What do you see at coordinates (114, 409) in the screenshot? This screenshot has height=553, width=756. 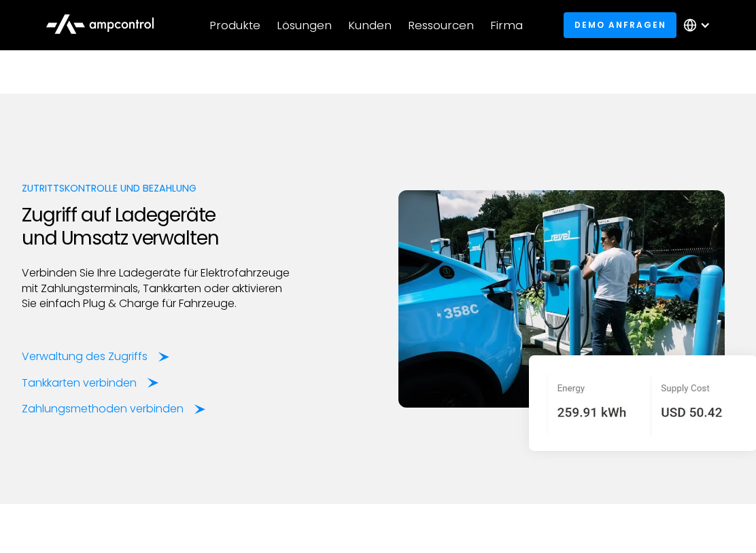 I see `a: Zahlungsmethoden verbinden` at bounding box center [114, 409].